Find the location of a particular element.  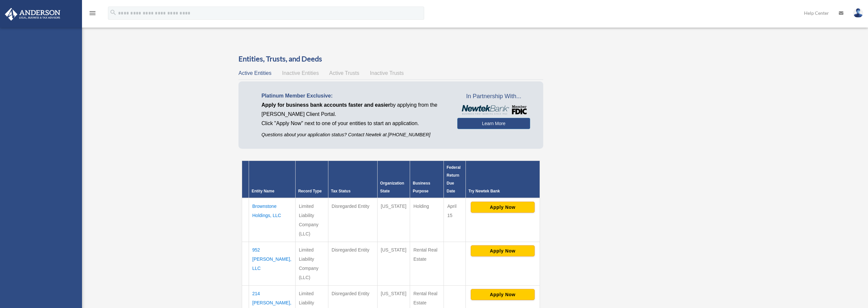

td: April 15 is located at coordinates (455, 220).